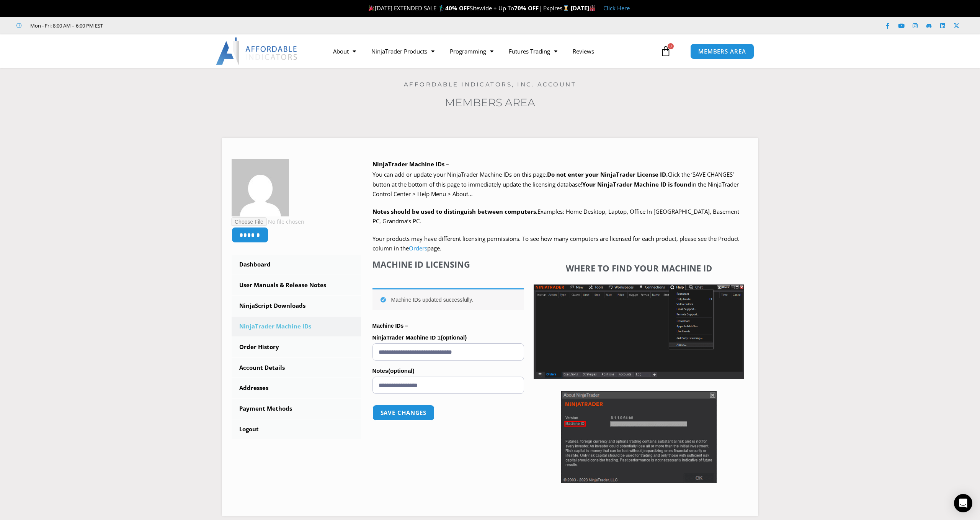 The width and height of the screenshot is (980, 520). I want to click on h4: Machine ID Licensing, so click(448, 264).